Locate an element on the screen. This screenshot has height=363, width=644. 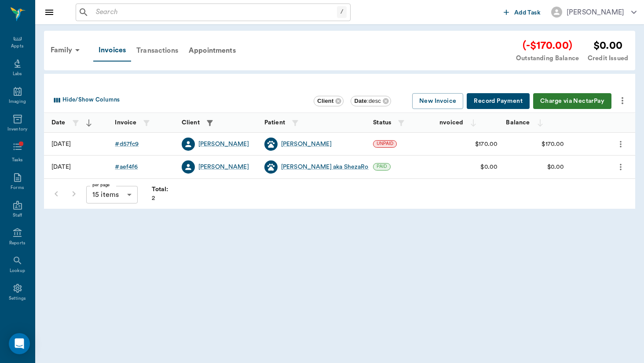
div: Date:desc is located at coordinates (371, 101).